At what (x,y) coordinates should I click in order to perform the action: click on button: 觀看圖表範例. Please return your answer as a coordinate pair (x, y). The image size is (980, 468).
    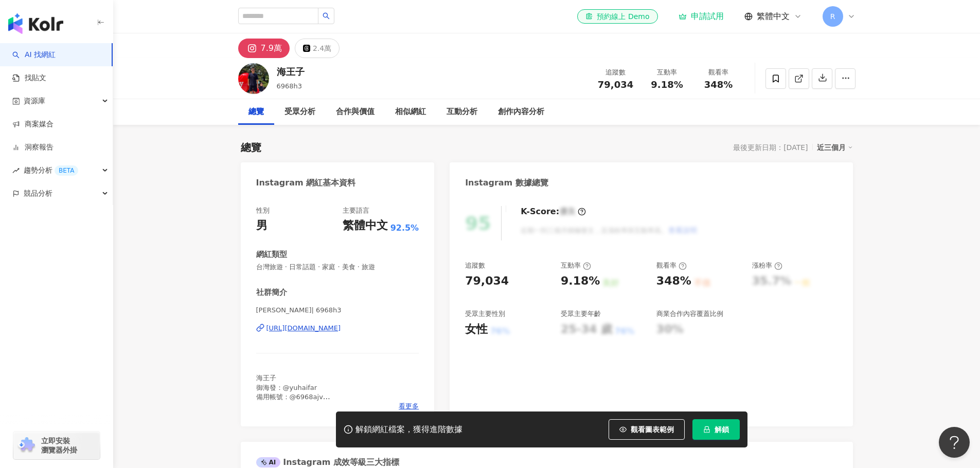
    Looking at the image, I should click on (647, 430).